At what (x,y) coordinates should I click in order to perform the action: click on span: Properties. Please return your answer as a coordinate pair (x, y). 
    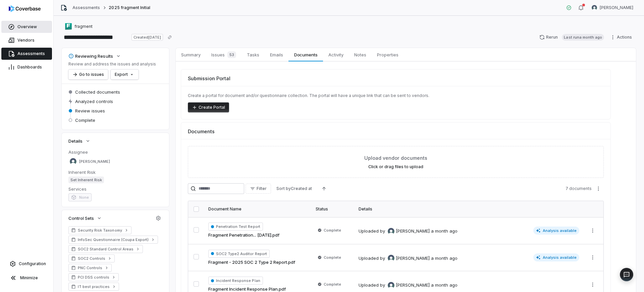
    Looking at the image, I should click on (388, 55).